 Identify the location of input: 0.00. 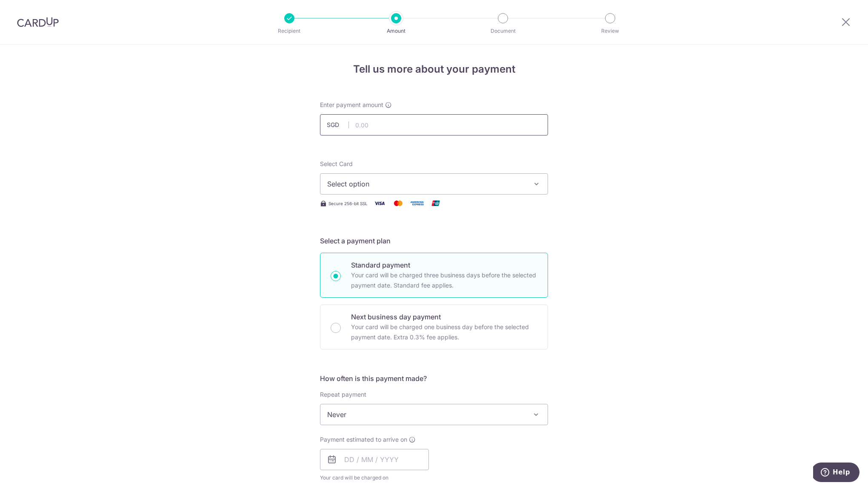
(434, 125).